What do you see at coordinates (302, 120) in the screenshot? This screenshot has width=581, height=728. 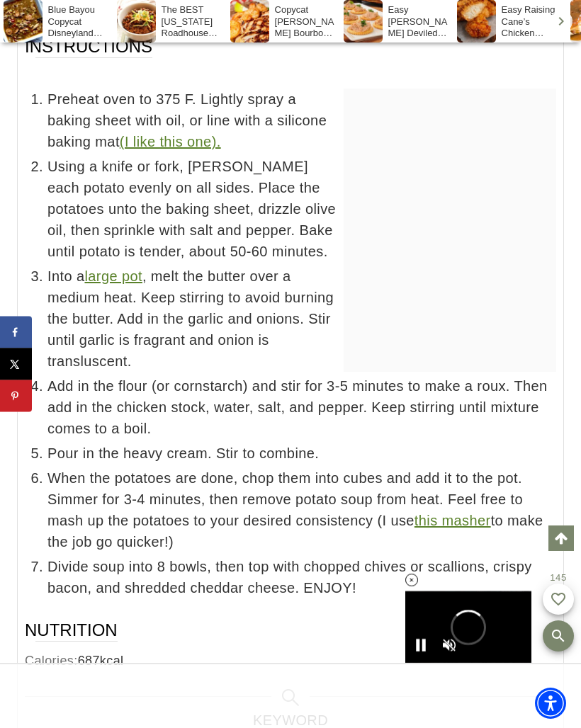 I see `span: Preheat oven to 375 F. Lightly spray a baking sheet with oil, or line with a silicone baking mat` at bounding box center [302, 120].